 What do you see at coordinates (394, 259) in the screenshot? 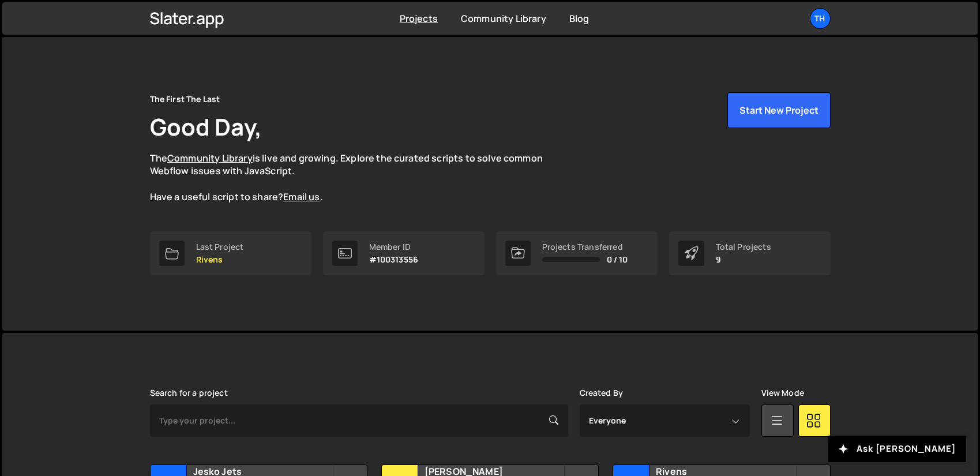
I see `p: #100313556` at bounding box center [394, 259].